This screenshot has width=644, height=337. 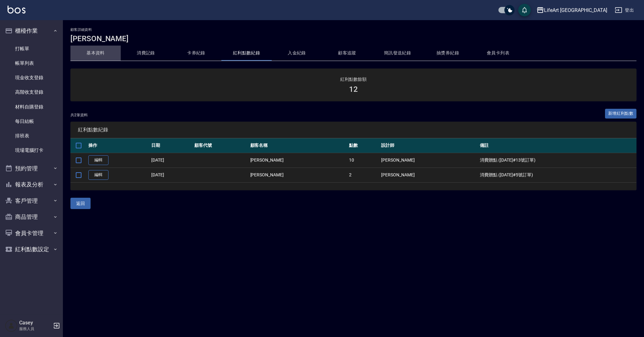 I want to click on p: 共 2 筆資料, so click(x=79, y=115).